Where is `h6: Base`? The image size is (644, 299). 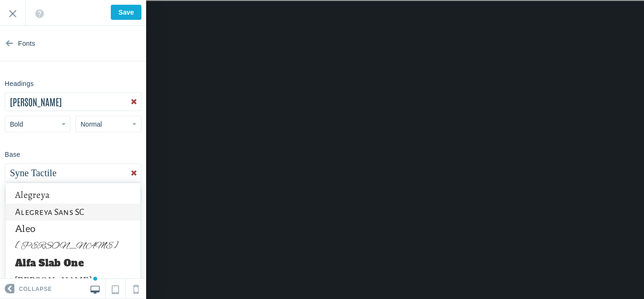 h6: Base is located at coordinates (12, 154).